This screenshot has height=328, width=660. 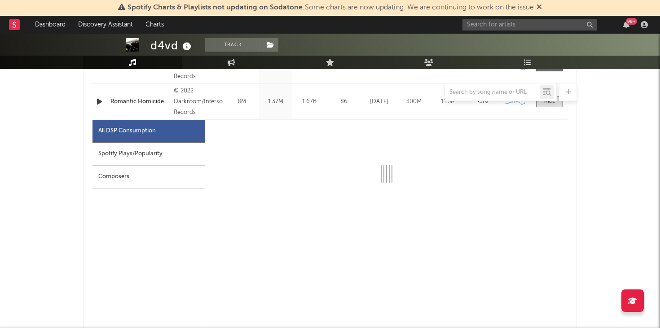 I want to click on div: Romantic Homicide, so click(x=140, y=102).